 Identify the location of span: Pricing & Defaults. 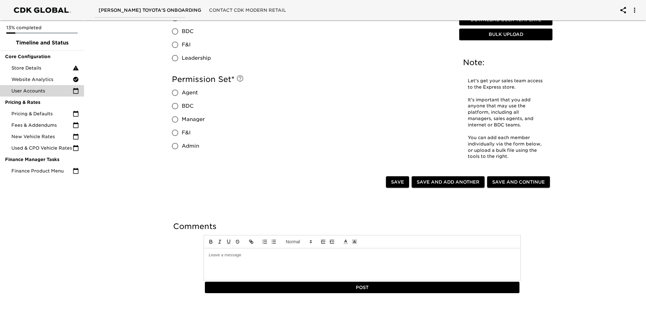
(42, 114).